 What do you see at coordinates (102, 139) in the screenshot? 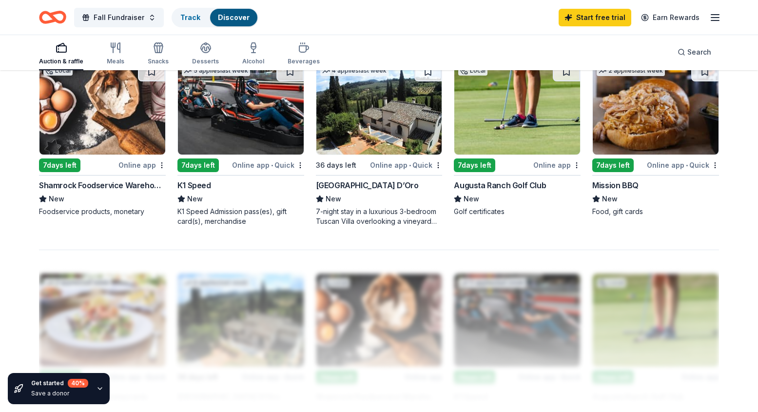
I see `a: Image for Shamrock Foodservice WarehouseLocal7days leftOnline appShamrock Foodservice WarehouseNe...` at bounding box center [102, 139].